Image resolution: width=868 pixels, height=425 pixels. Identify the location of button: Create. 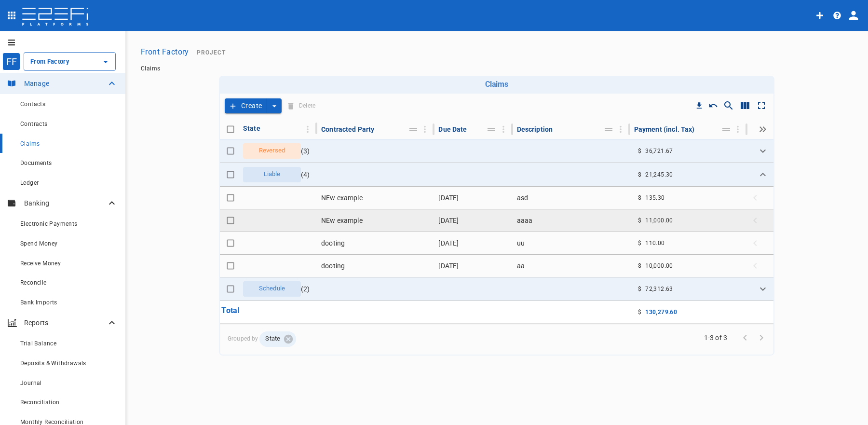
(246, 106).